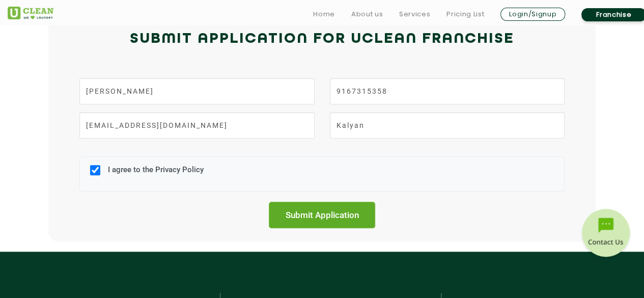  I want to click on img: UClean Laundry and Dry Cleaning, so click(31, 13).